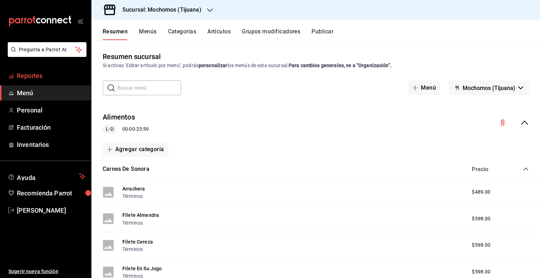 This screenshot has width=540, height=278. What do you see at coordinates (219, 34) in the screenshot?
I see `button: Artículos` at bounding box center [219, 34].